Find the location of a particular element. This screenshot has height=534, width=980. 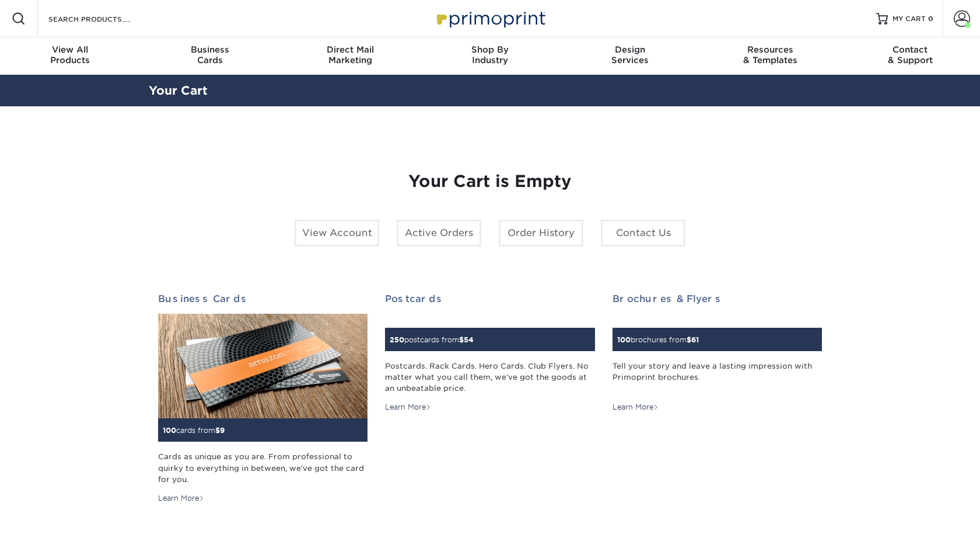

div: & Templates is located at coordinates (771, 55).